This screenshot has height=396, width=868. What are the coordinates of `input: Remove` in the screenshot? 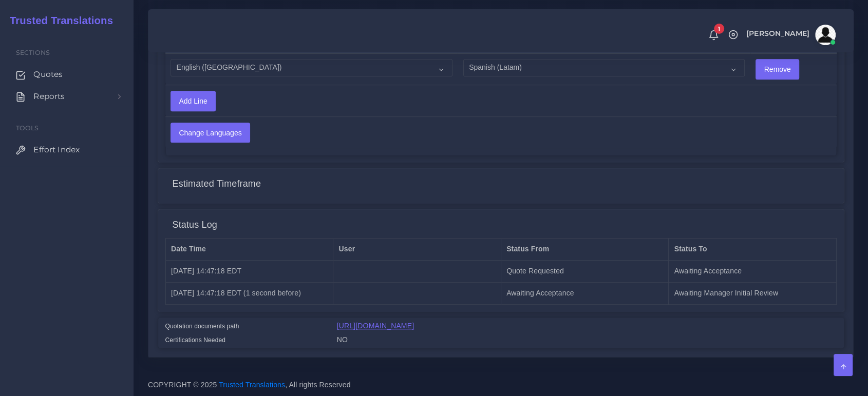 It's located at (777, 69).